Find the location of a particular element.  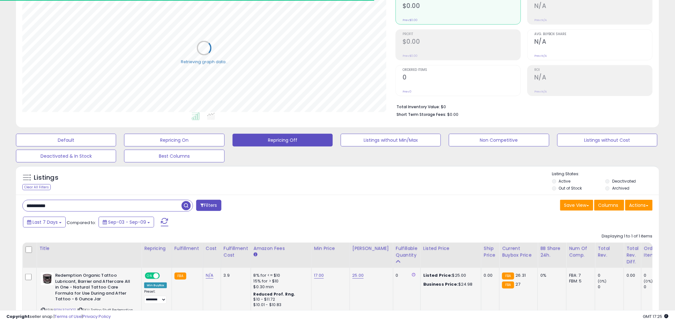

b: Listed Price: is located at coordinates (438, 275).